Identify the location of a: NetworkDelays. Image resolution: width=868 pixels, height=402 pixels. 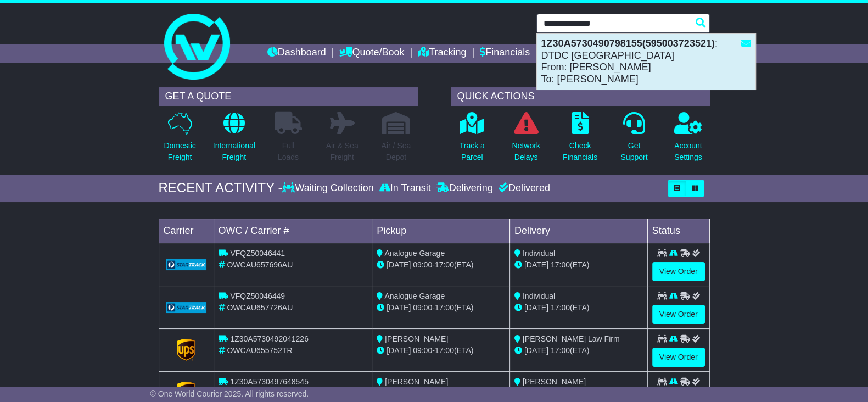
(526, 140).